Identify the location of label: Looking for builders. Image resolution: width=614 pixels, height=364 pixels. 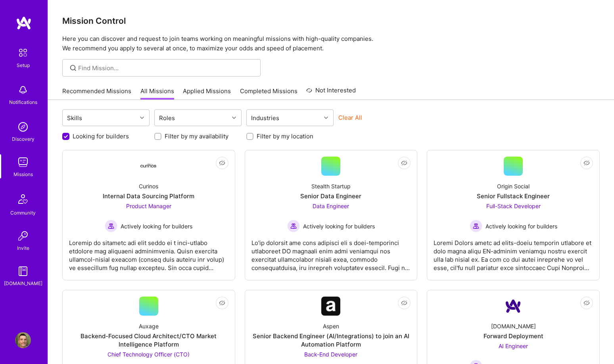
(101, 136).